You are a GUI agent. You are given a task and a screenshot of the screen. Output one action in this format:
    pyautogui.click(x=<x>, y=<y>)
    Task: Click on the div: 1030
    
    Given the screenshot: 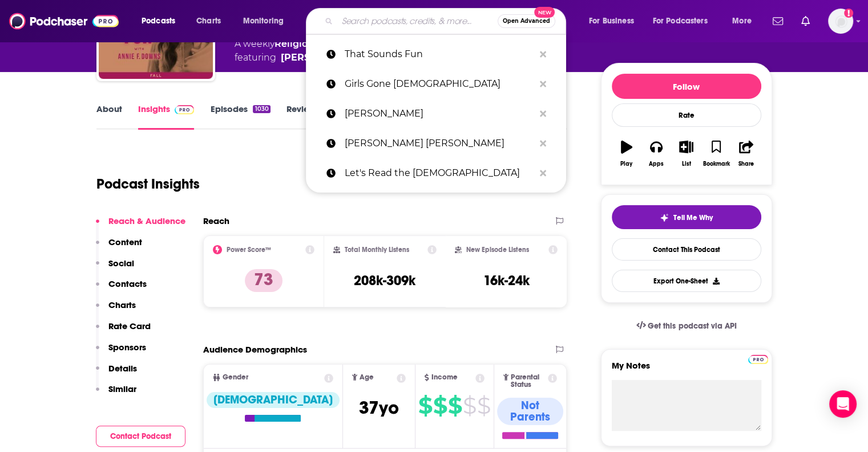 What is the action you would take?
    pyautogui.click(x=261, y=109)
    